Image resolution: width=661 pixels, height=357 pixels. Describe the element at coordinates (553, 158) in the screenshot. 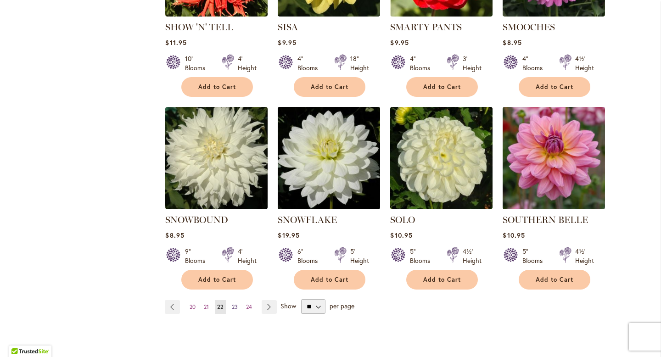

I see `img: SOUTHERN BELLE` at that location.